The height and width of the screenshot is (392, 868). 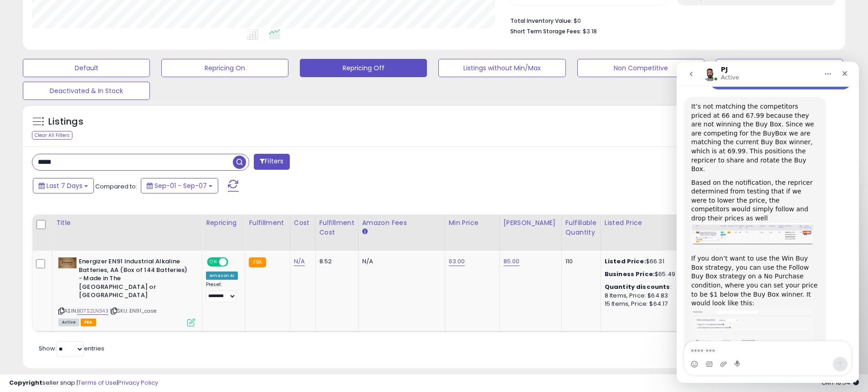 I want to click on b: Quantity discounts, so click(x=637, y=287).